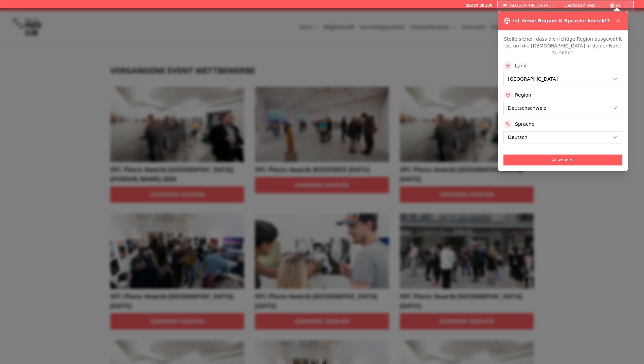  I want to click on a: 058 51 00 270, so click(479, 5).